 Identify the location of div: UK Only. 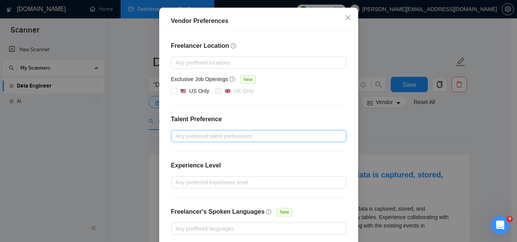
(244, 91).